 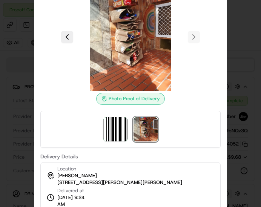 What do you see at coordinates (115, 129) in the screenshot?
I see `button: barcode_scan_on_pickup image` at bounding box center [115, 129].